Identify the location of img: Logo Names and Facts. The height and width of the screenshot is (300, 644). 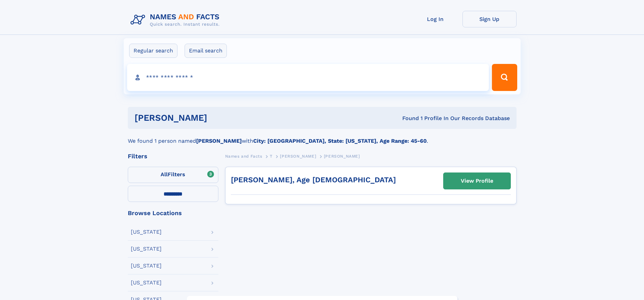
(176, 20).